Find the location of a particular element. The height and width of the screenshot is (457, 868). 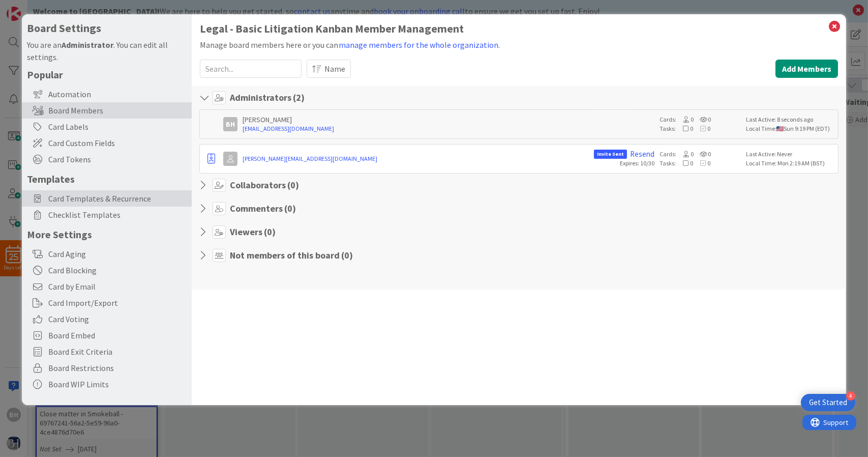

div: 4 is located at coordinates (851, 396).